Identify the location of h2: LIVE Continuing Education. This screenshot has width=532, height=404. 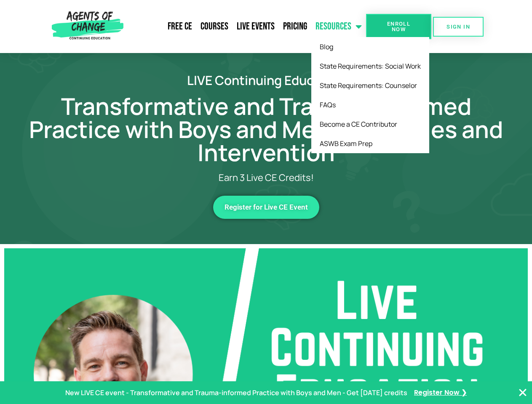
(266, 80).